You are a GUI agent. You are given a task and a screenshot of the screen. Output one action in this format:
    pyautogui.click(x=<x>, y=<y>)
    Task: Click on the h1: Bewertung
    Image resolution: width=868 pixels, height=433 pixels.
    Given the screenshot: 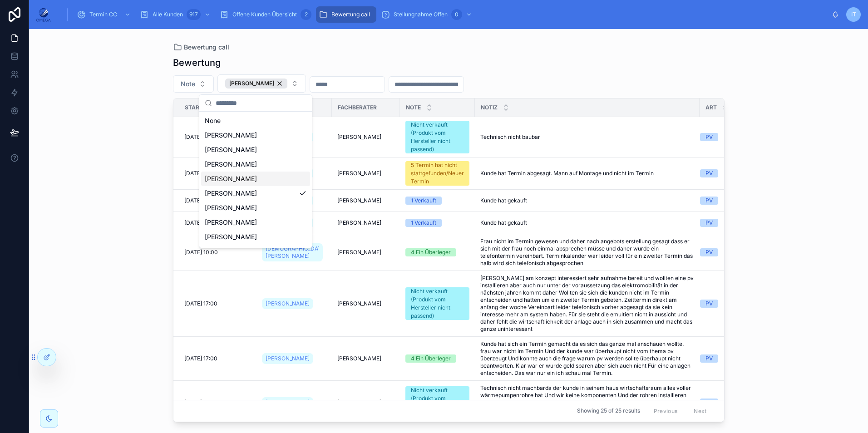 What is the action you would take?
    pyautogui.click(x=196, y=63)
    